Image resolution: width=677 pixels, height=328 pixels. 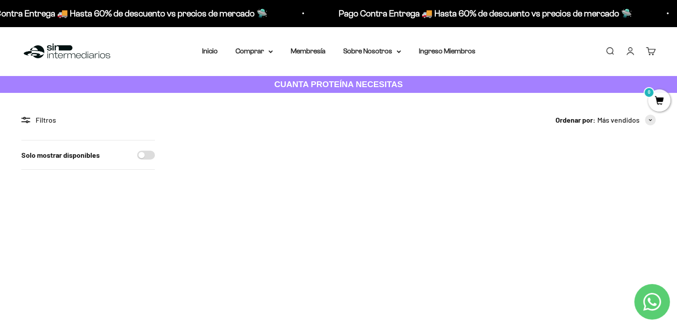 What do you see at coordinates (649, 93) in the screenshot?
I see `mark: 0` at bounding box center [649, 93].